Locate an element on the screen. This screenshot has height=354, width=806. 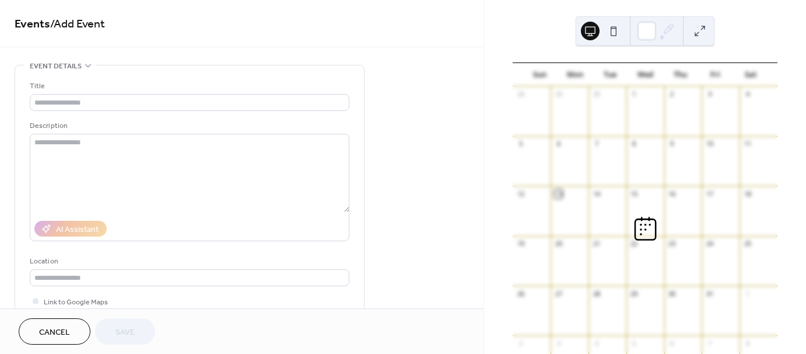
a: Events is located at coordinates (32, 24).